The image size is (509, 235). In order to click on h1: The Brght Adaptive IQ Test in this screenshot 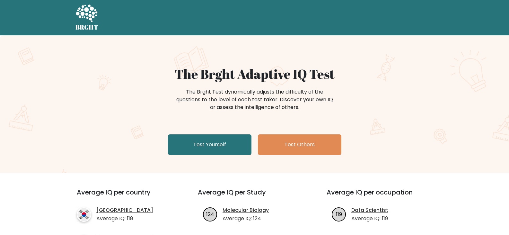, I will do `click(255, 74)`.